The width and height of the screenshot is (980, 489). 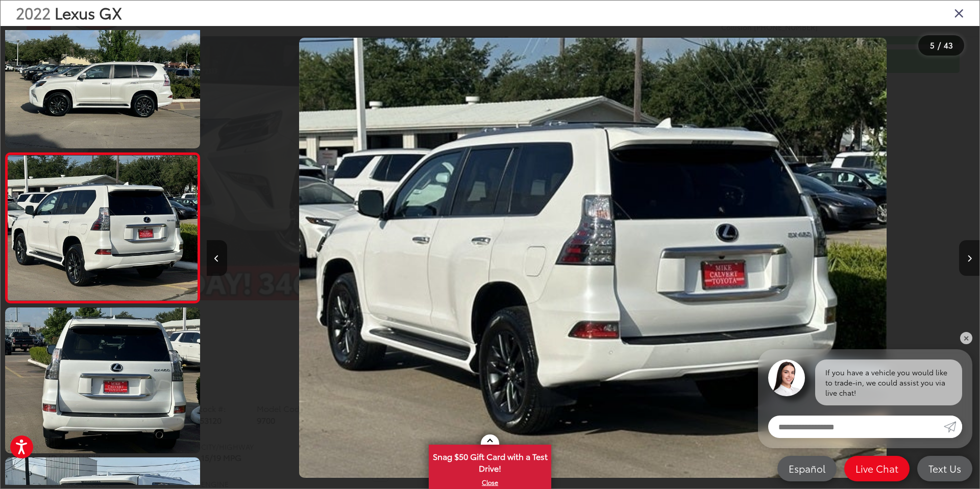 What do you see at coordinates (945, 468) in the screenshot?
I see `span: Text Us` at bounding box center [945, 468].